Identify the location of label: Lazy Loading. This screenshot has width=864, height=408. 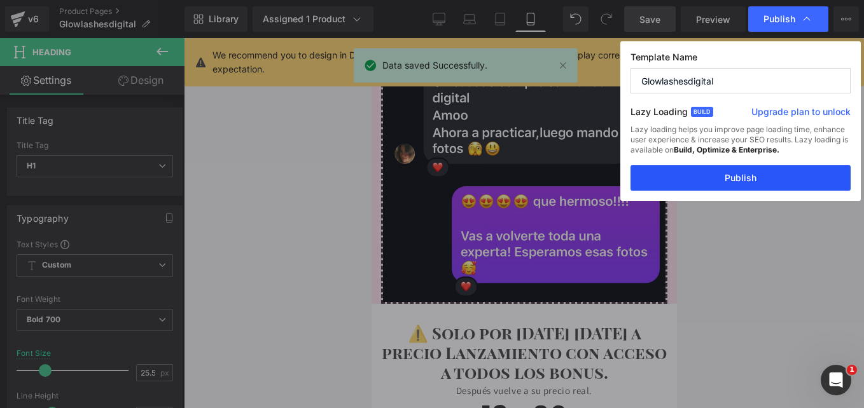
(659, 114).